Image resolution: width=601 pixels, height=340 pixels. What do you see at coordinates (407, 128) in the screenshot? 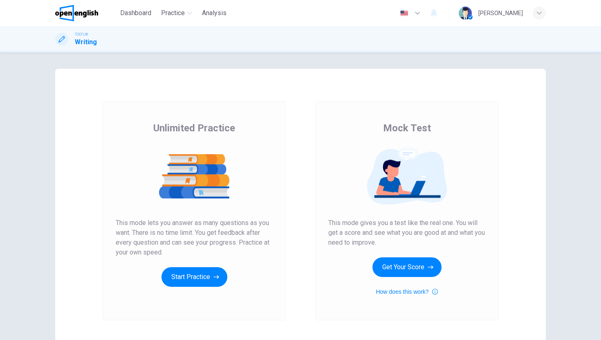
I see `span: Mock Test` at bounding box center [407, 128].